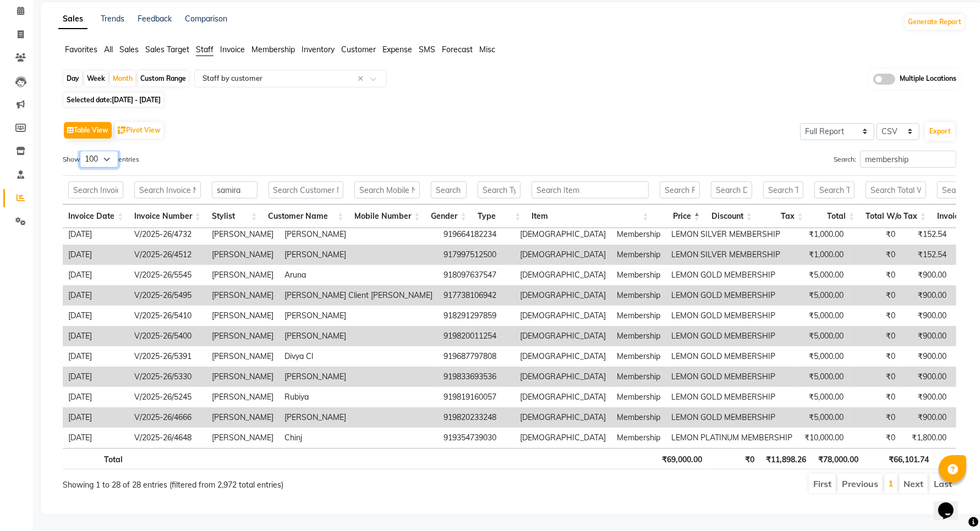 The width and height of the screenshot is (980, 531). I want to click on td: V/2025-26/5400, so click(167, 336).